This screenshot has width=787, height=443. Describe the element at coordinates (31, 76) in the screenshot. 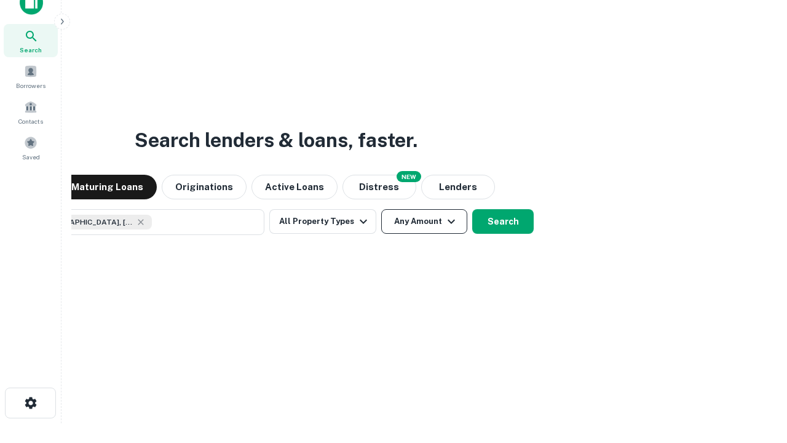

I see `div: Borrowers` at that location.